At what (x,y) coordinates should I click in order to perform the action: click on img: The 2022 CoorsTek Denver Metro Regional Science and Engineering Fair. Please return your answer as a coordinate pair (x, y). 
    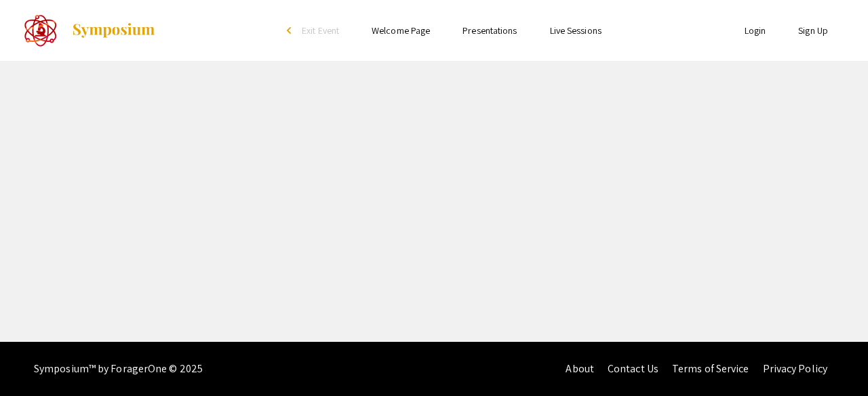
    Looking at the image, I should click on (41, 31).